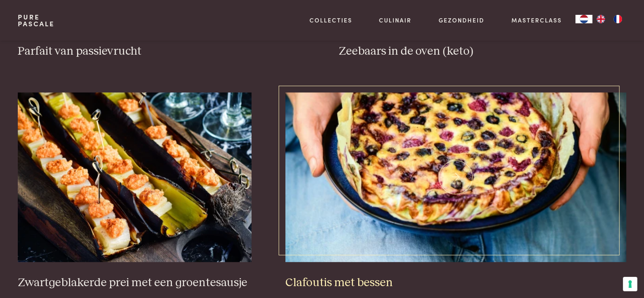  I want to click on a: Gezondheid, so click(461, 20).